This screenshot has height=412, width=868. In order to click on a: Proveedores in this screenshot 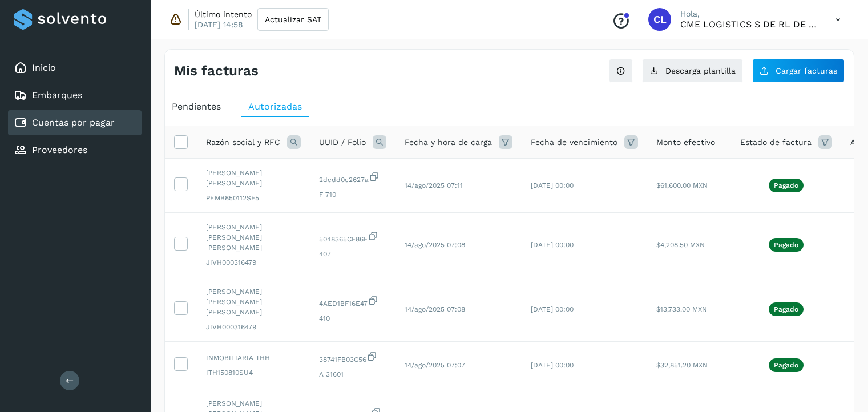, I will do `click(59, 149)`.